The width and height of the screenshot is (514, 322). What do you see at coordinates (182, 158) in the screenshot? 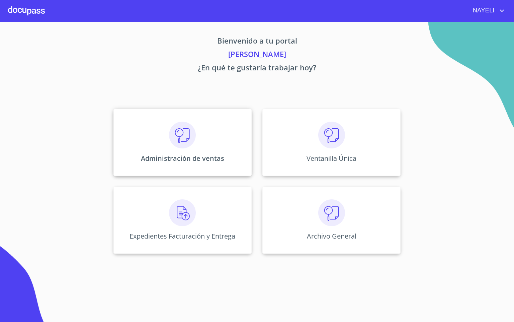
I see `p: Administración de ventas` at bounding box center [182, 158].